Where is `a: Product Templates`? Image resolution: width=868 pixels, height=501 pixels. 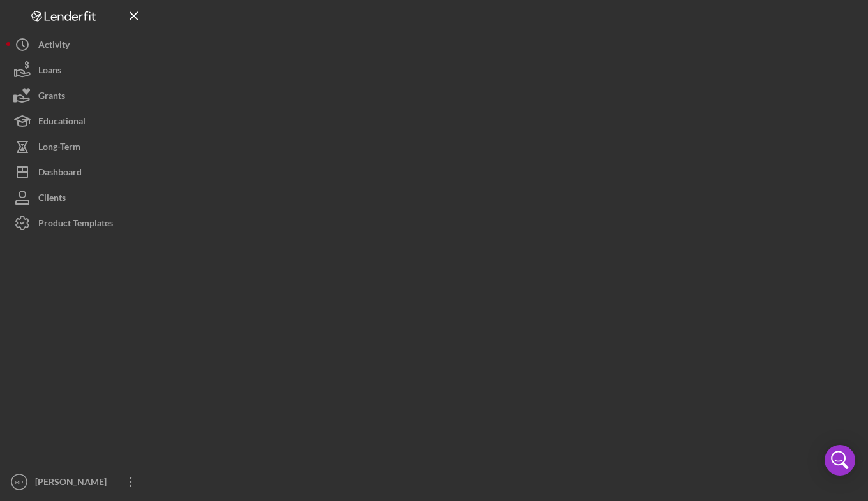
a: Product Templates is located at coordinates (77, 223).